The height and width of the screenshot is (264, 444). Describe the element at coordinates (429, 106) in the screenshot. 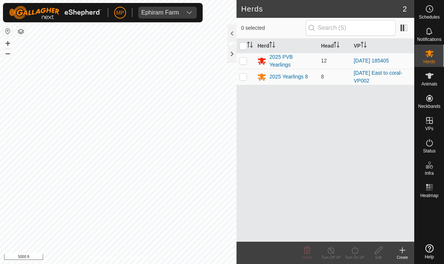

I see `span: Neckbands` at that location.